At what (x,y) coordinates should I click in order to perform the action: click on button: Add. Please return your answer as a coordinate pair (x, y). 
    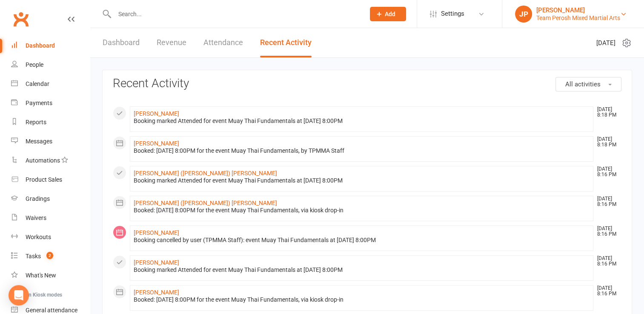
    Looking at the image, I should click on (388, 14).